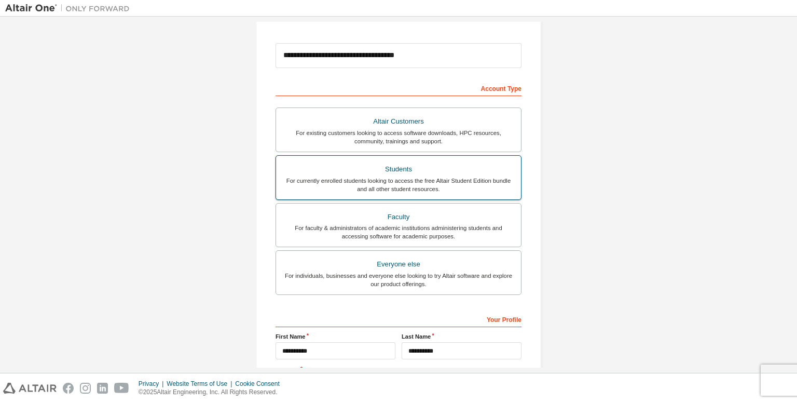  I want to click on div: For currently enrolled students looking to access the free Altair Student Edition bundle and all ..., so click(399, 185).